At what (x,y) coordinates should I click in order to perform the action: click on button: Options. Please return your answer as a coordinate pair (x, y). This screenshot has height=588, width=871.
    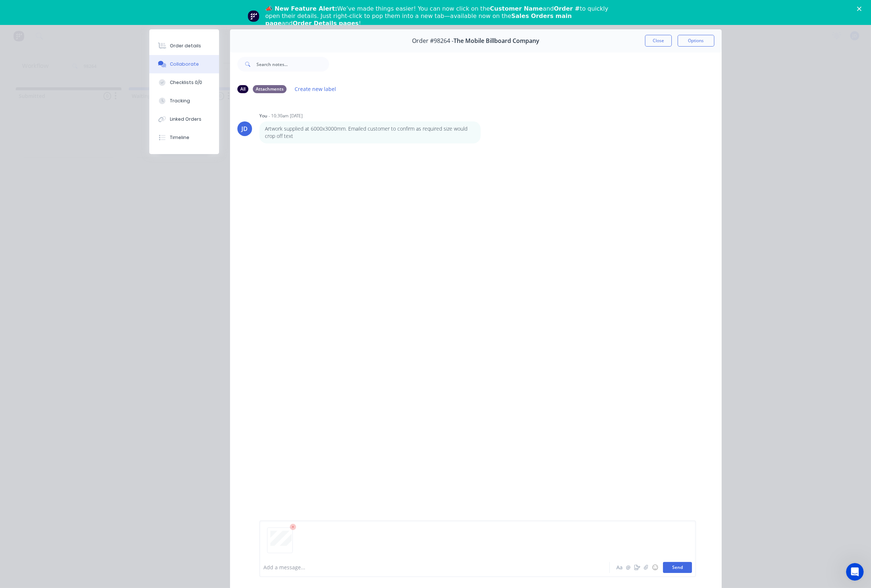
    Looking at the image, I should click on (696, 41).